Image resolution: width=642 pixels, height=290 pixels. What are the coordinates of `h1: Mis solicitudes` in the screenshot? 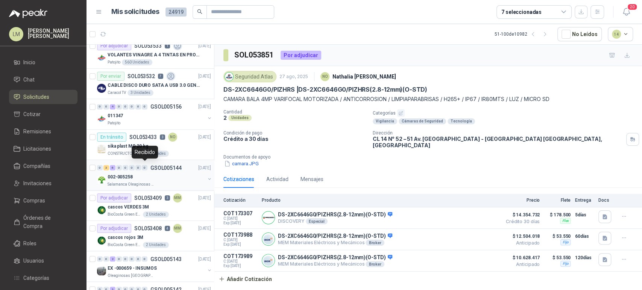 It's located at (135, 12).